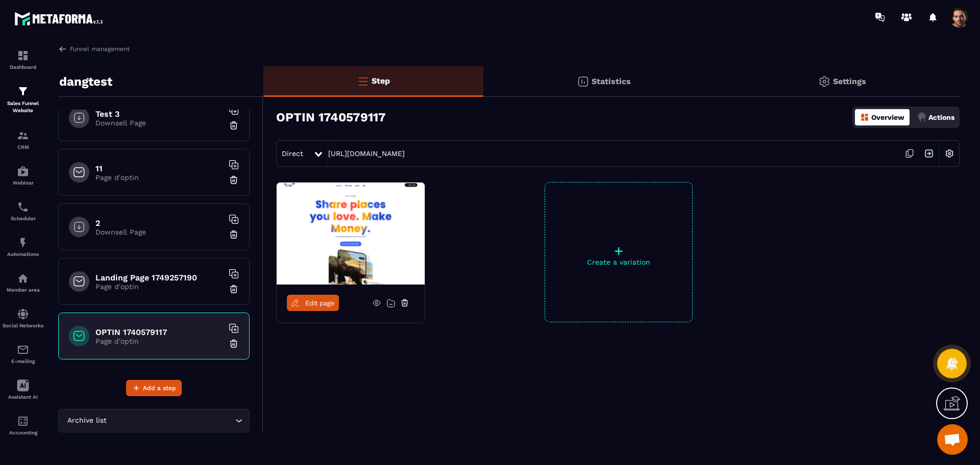 This screenshot has height=465, width=980. Describe the element at coordinates (23, 67) in the screenshot. I see `p: Dashboard` at that location.